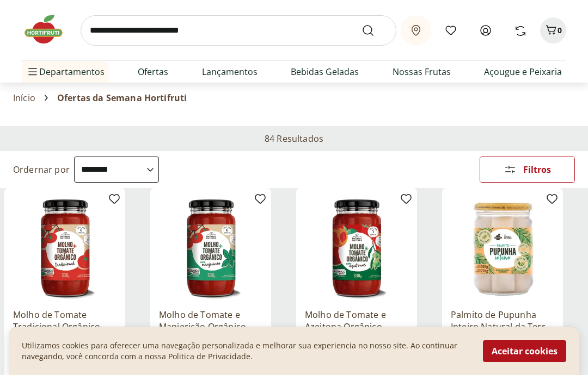 This screenshot has width=588, height=375. What do you see at coordinates (66, 72) in the screenshot?
I see `span: Departamentos` at bounding box center [66, 72].